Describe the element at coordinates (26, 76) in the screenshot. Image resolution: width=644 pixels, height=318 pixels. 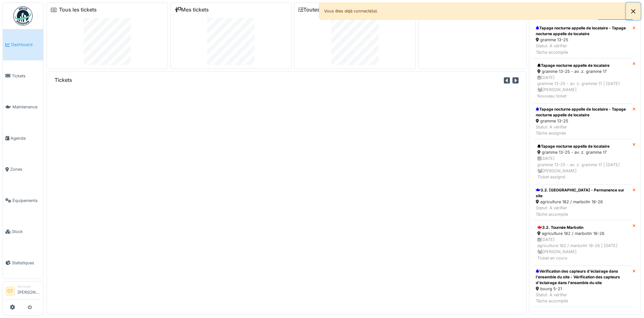
I see `span: Tickets` at that location.